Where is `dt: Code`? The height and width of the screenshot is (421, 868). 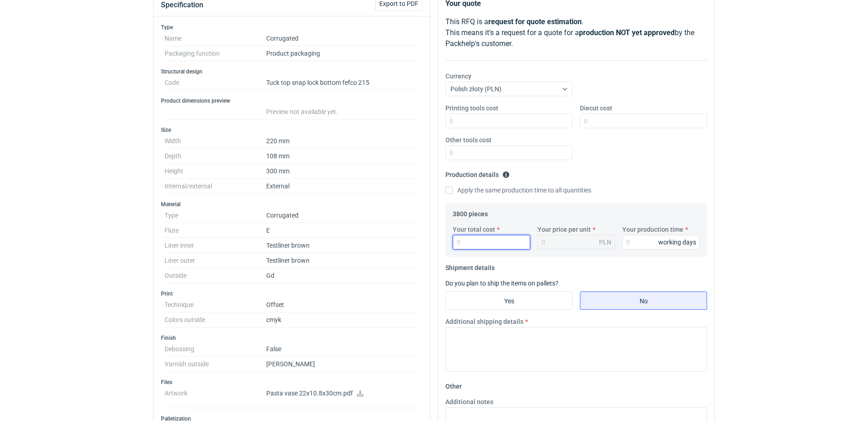
dt: Code is located at coordinates (215, 83).